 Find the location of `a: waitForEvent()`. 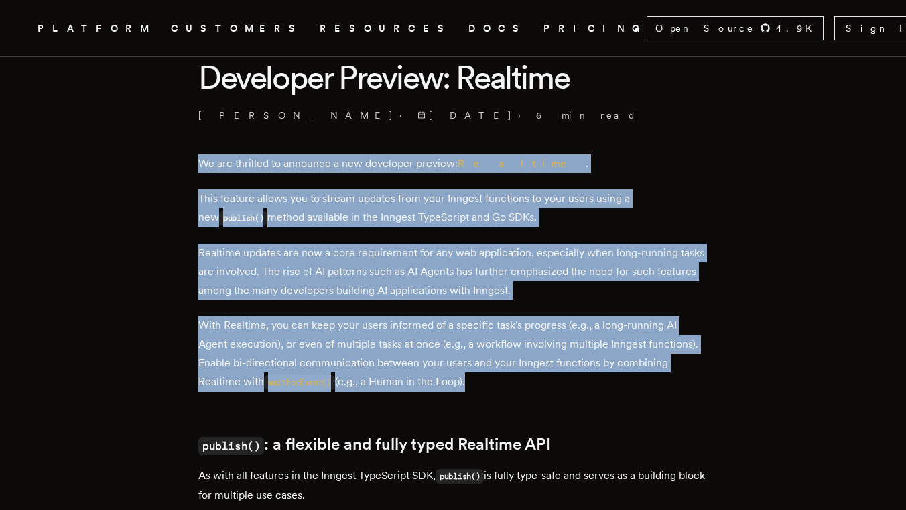

a: waitForEvent() is located at coordinates (300, 381).